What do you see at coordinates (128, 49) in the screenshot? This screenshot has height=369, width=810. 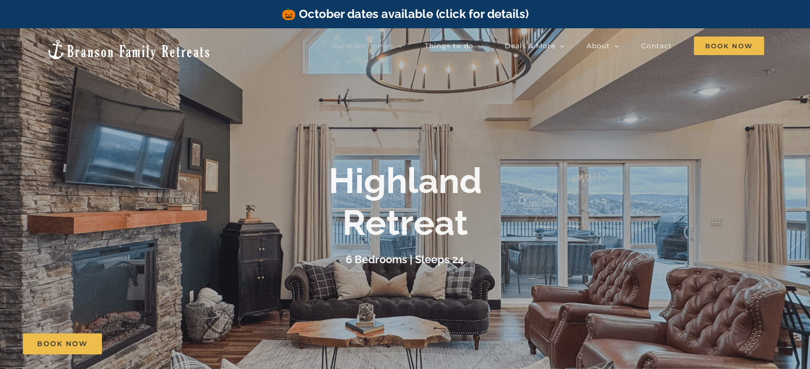 I see `img: Branson Family Retreats Logo` at bounding box center [128, 49].